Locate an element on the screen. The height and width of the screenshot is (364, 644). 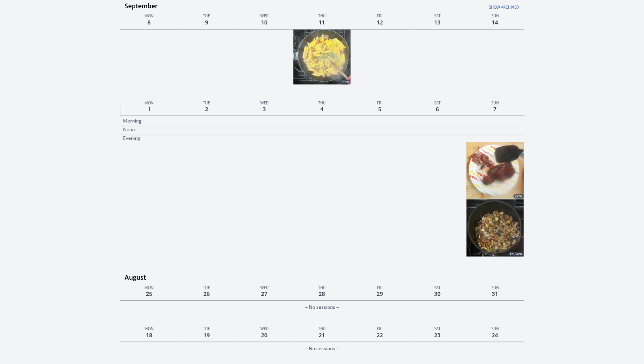
a: 27m is located at coordinates (495, 170).